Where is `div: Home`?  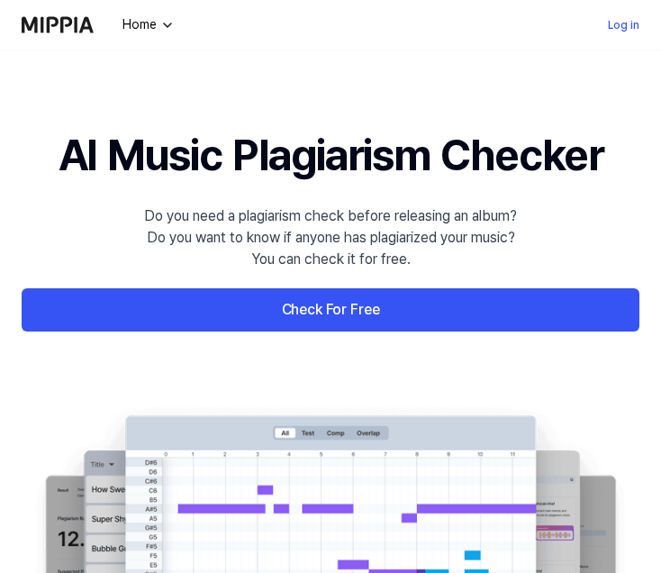 div: Home is located at coordinates (140, 24).